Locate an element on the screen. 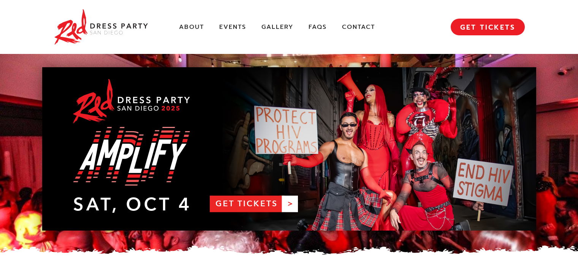 This screenshot has width=578, height=264. a: Contact is located at coordinates (358, 27).